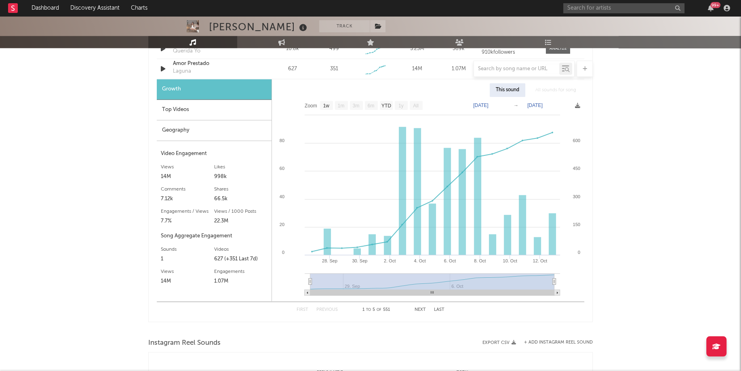 The image size is (741, 371). Describe the element at coordinates (241, 250) in the screenshot. I see `div: Videos` at that location.